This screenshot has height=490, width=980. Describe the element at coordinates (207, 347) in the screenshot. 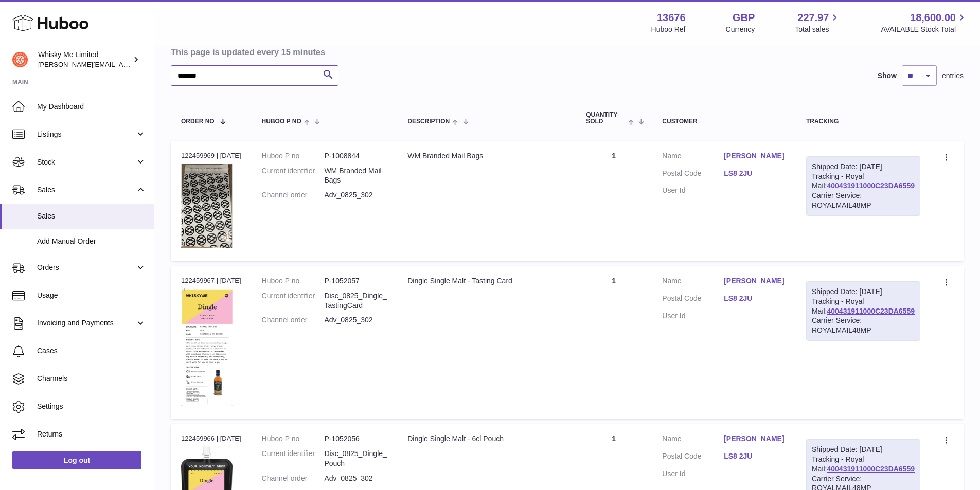

I see `img: 1752740722.png` at that location.